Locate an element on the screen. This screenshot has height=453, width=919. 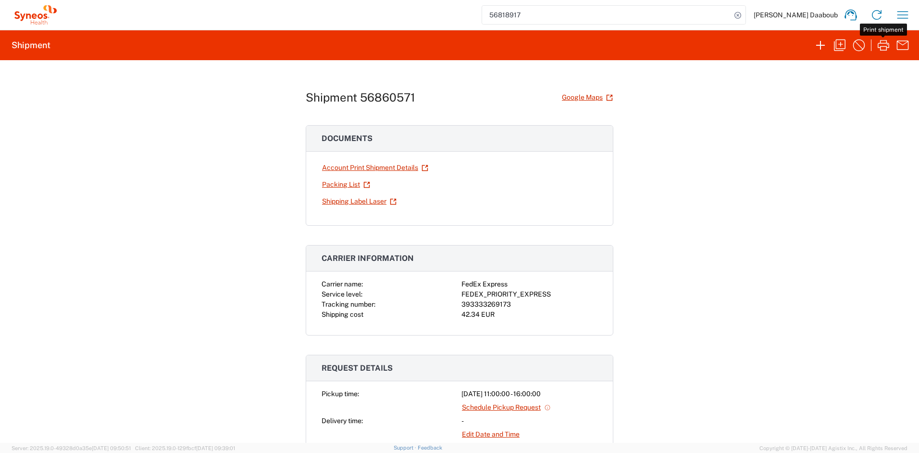
a: Shipping Label Laser is located at coordinates (359, 201).